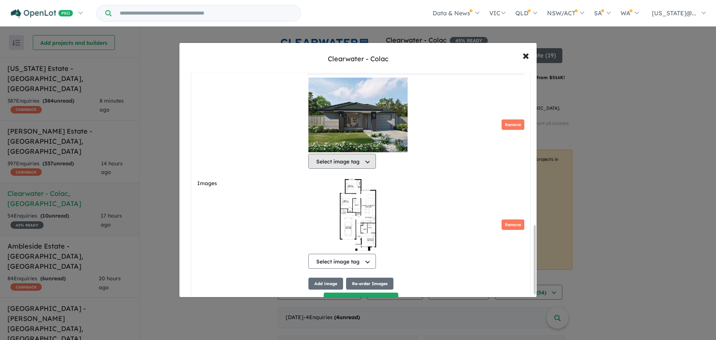 This screenshot has height=340, width=716. What do you see at coordinates (370, 283) in the screenshot?
I see `button: Re-order Images` at bounding box center [370, 283].